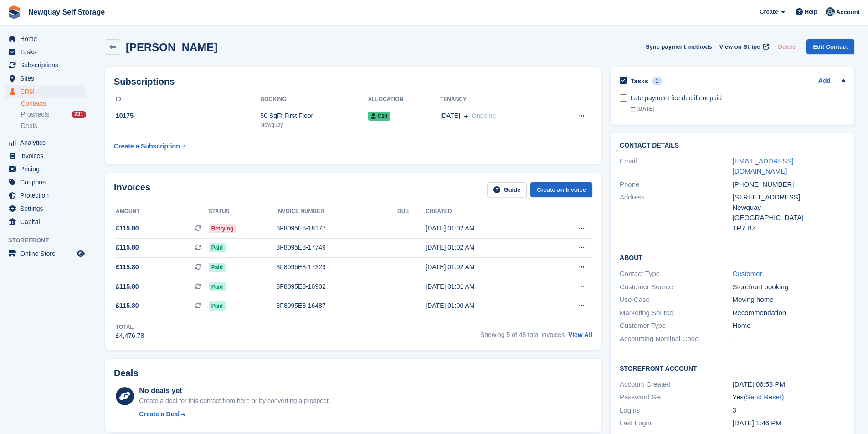 Image resolution: width=868 pixels, height=434 pixels. Describe the element at coordinates (187, 116) in the screenshot. I see `div: 10175` at that location.